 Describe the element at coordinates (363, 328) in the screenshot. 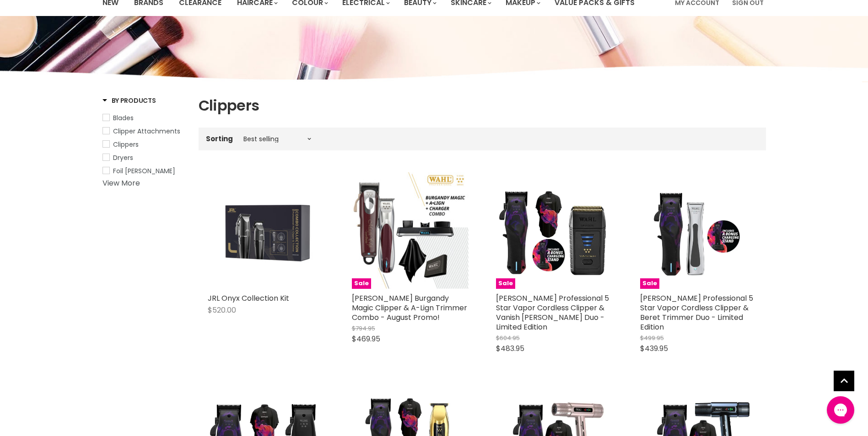

I see `span: $794.95` at that location.